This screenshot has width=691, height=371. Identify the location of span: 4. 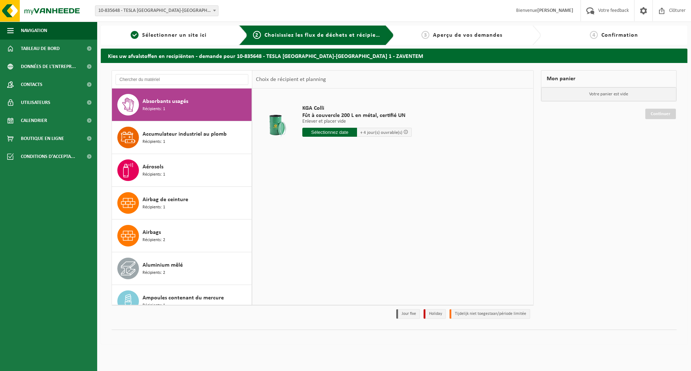
(594, 35).